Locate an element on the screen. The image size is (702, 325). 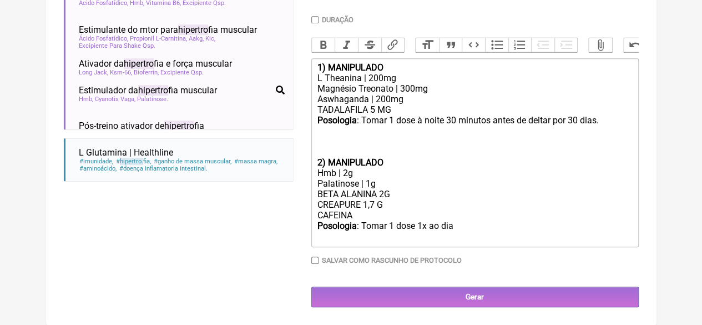
button: Bold is located at coordinates (324, 45).